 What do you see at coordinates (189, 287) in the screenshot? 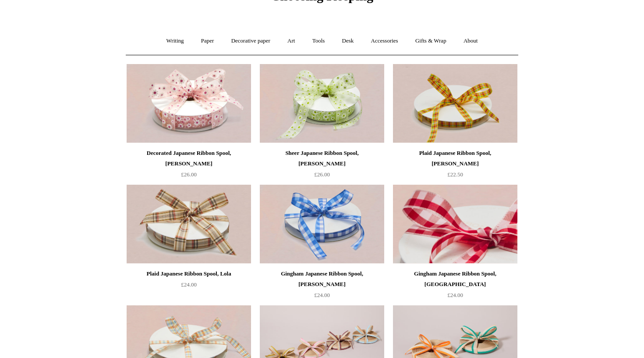
I see `a: Plaid Japanese Ribbon Spool, Lola £24.00` at bounding box center [189, 287].